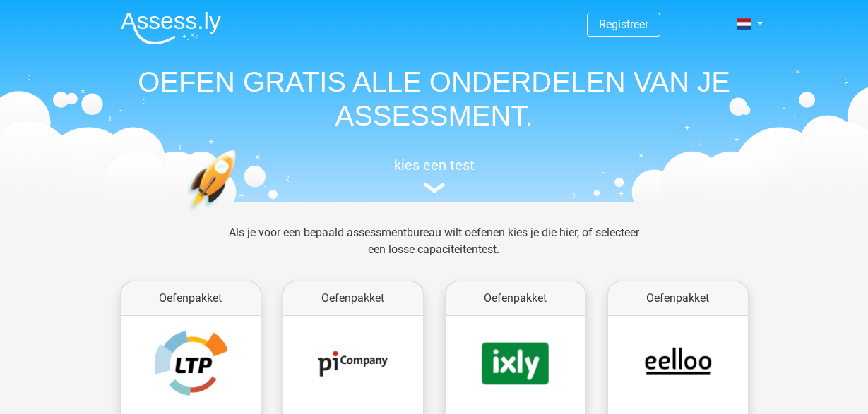 The width and height of the screenshot is (868, 414). Describe the element at coordinates (434, 99) in the screenshot. I see `h1: OEFEN GRATIS ALLE ONDERDELEN VAN JE ASSESSMENT.` at that location.